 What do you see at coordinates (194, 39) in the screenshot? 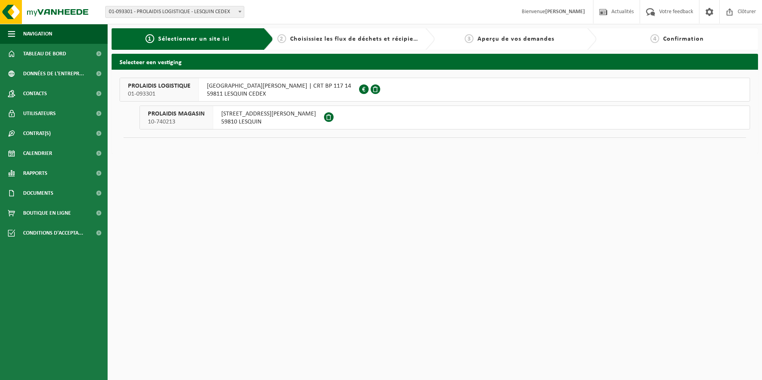
I see `span: Sélectionner un site ici` at bounding box center [194, 39].